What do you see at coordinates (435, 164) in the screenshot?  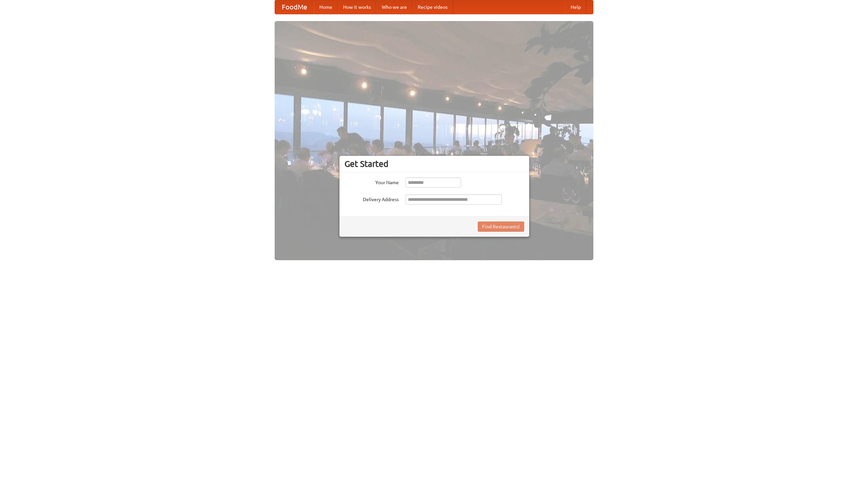 I see `h3: Get Started` at bounding box center [435, 164].